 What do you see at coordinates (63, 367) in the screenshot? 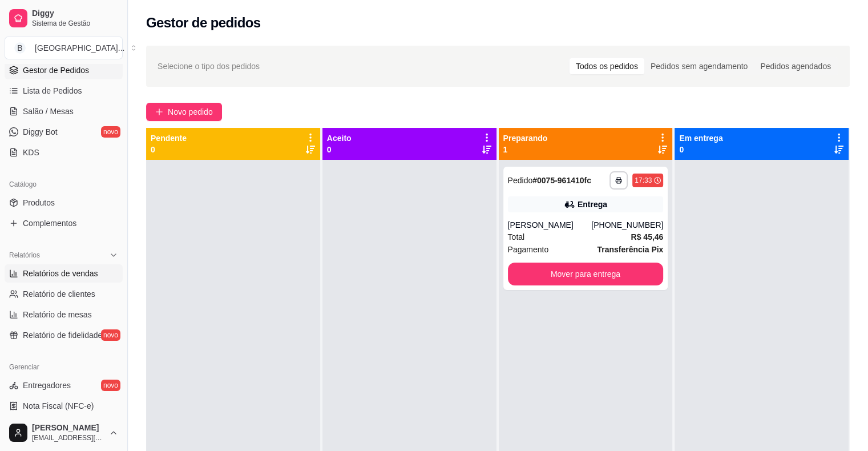
I see `div: Gerenciar` at bounding box center [63, 367].